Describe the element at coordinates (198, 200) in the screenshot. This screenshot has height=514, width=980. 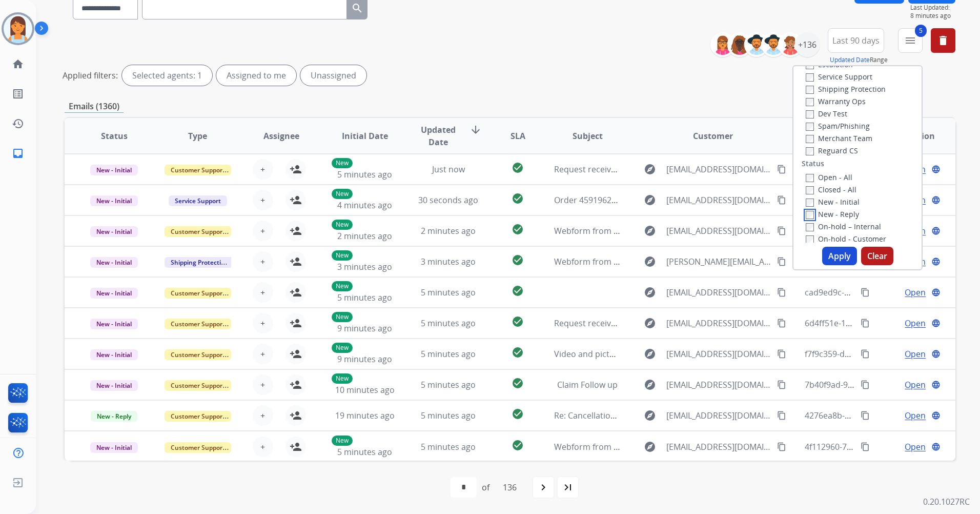
I see `span: Service Support` at that location.